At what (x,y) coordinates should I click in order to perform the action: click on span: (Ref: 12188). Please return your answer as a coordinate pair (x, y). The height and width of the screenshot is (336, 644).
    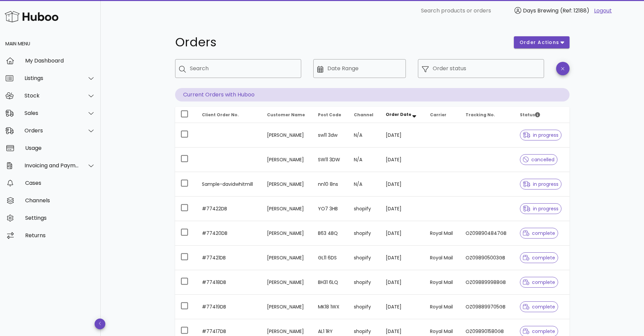
    Looking at the image, I should click on (575, 10).